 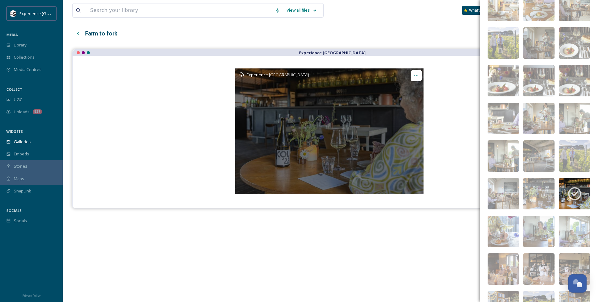 I want to click on img: 0ec09f6e-74f1-4504-aa5e-872c65914765.jpg, so click(x=503, y=43).